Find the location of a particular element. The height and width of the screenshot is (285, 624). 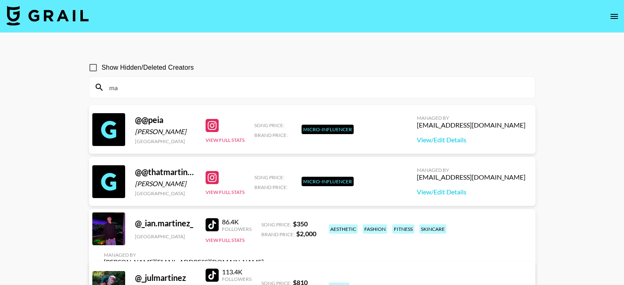

img: Grail Talent is located at coordinates (48, 16).